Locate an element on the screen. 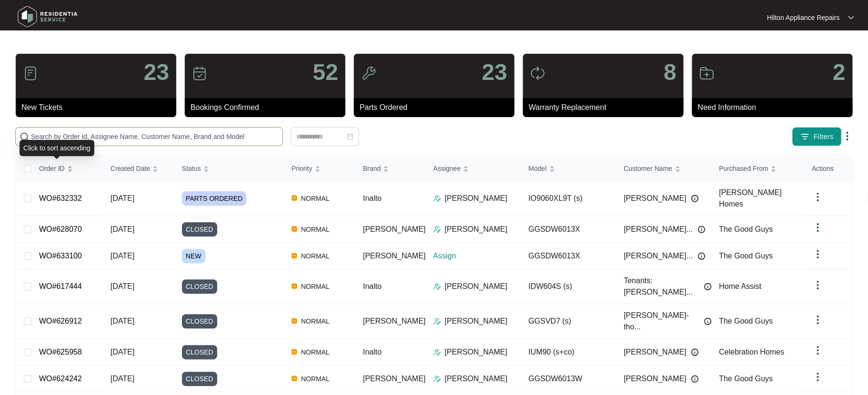 This screenshot has width=868, height=395. div: Click to sort ascending is located at coordinates (57, 148).